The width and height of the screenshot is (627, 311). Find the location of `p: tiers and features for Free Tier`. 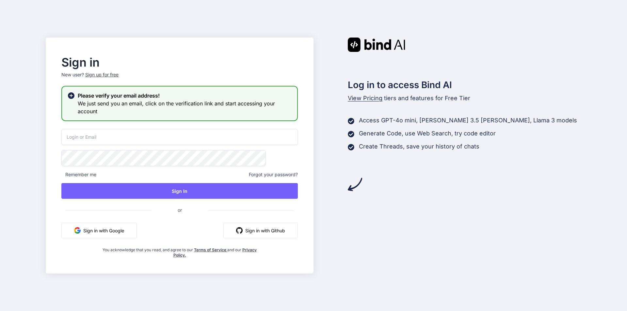

p: tiers and features for Free Tier is located at coordinates (464, 98).